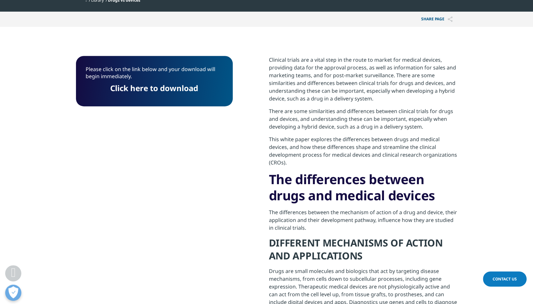 This screenshot has width=533, height=304. What do you see at coordinates (505, 279) in the screenshot?
I see `span: Contact Us` at bounding box center [505, 279].